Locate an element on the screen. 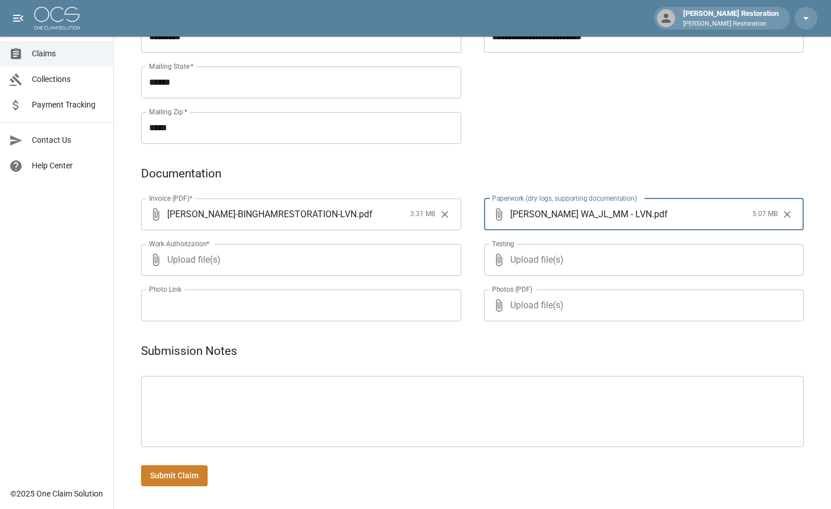 The width and height of the screenshot is (831, 509). label: Paperwork (dry logs, supporting documentation) is located at coordinates (564, 198).